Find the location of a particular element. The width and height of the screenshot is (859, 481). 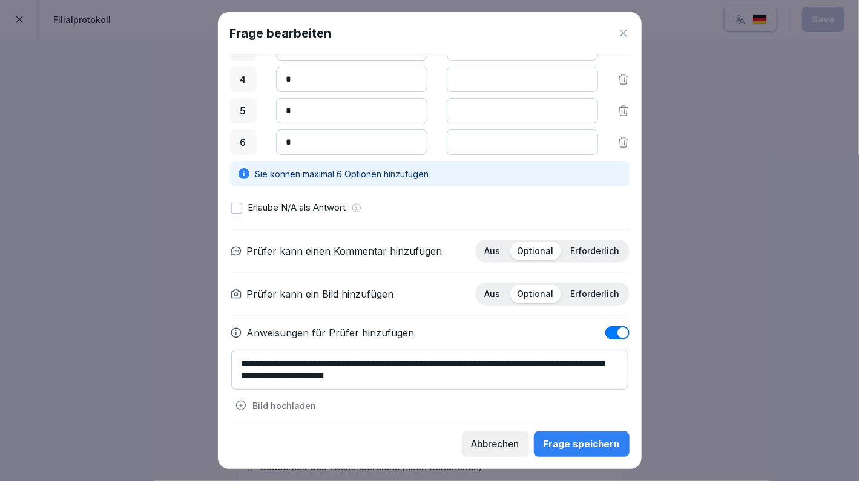

div: Abbrechen is located at coordinates (495, 444).